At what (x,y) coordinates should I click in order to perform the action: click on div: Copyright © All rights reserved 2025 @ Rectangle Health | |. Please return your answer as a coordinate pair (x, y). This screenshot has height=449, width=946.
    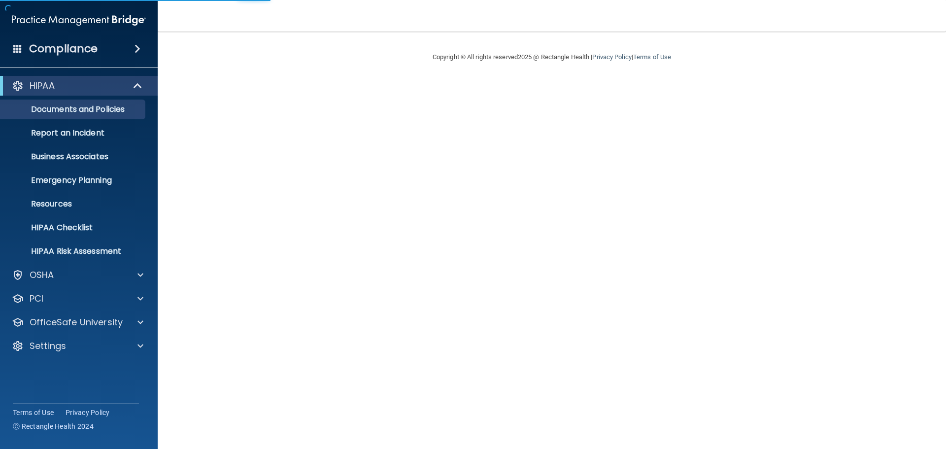
    Looking at the image, I should click on (552, 57).